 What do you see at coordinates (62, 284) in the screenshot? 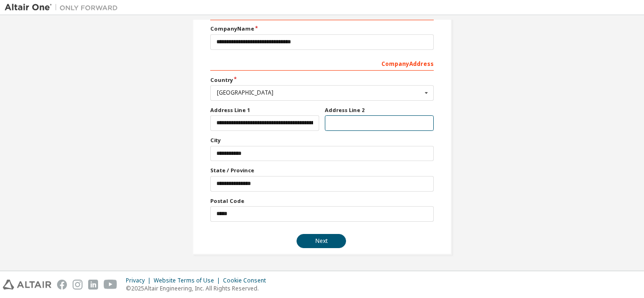
I see `img: facebook.svg` at bounding box center [62, 284].